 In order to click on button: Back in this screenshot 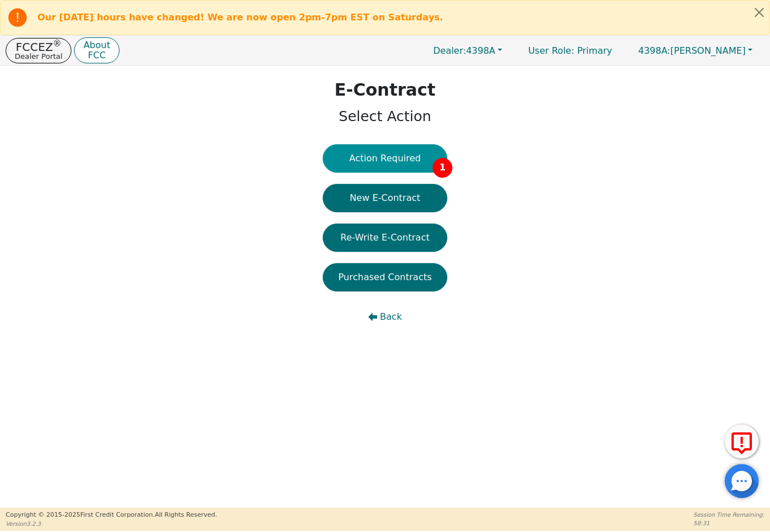, I will do `click(385, 317)`.